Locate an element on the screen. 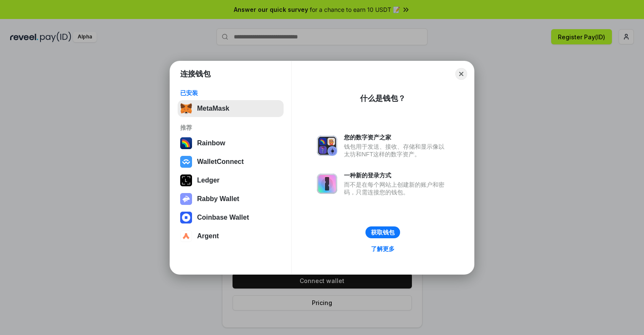 The height and width of the screenshot is (335, 644). button: Coinbase Wallet is located at coordinates (231, 217).